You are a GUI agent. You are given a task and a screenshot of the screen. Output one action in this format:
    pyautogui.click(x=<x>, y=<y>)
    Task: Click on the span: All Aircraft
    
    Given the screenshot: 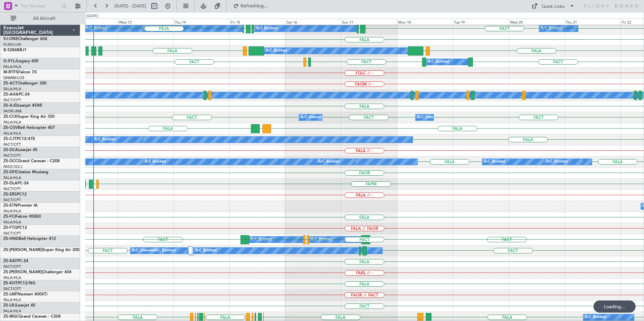 What is the action you would take?
    pyautogui.click(x=44, y=19)
    